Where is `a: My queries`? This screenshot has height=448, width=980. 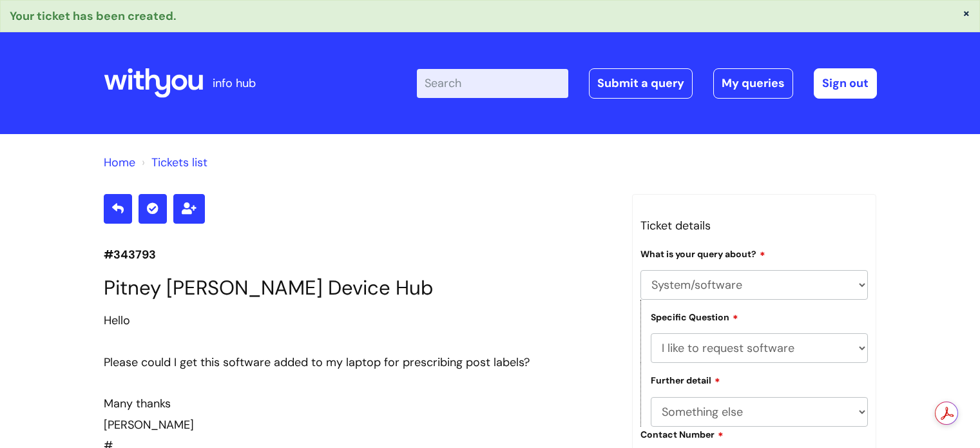 a: My queries is located at coordinates (753, 83).